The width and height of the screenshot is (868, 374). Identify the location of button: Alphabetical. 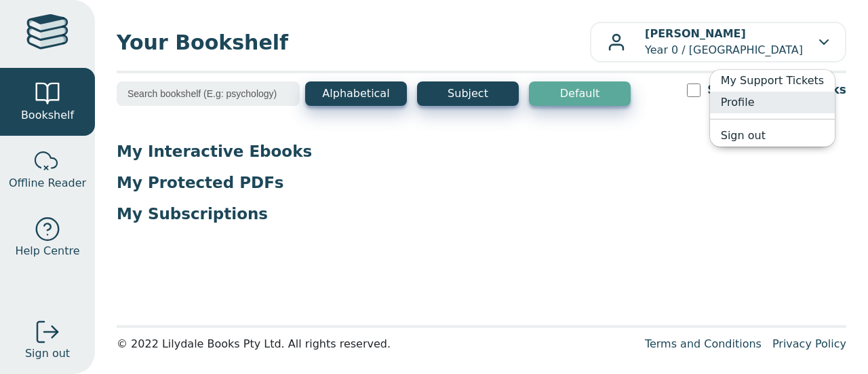
(356, 93).